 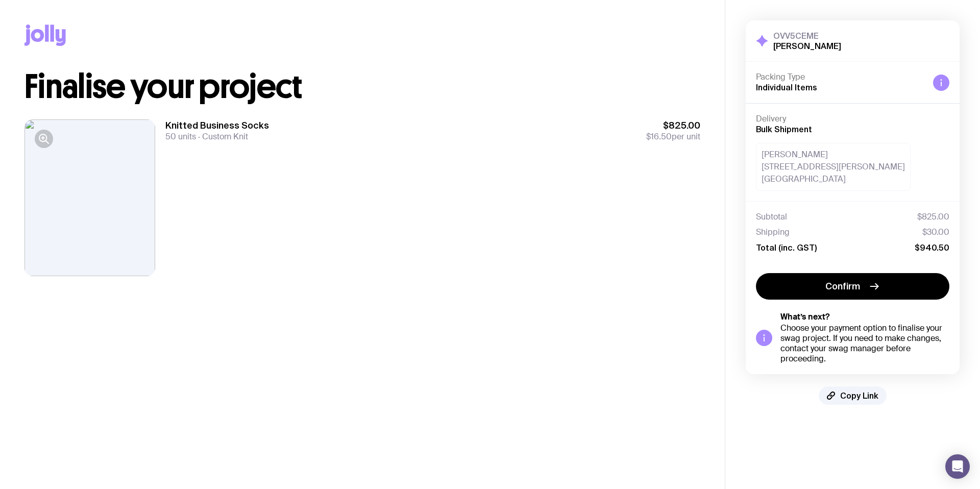 What do you see at coordinates (222, 136) in the screenshot?
I see `span: Custom Knit` at bounding box center [222, 136].